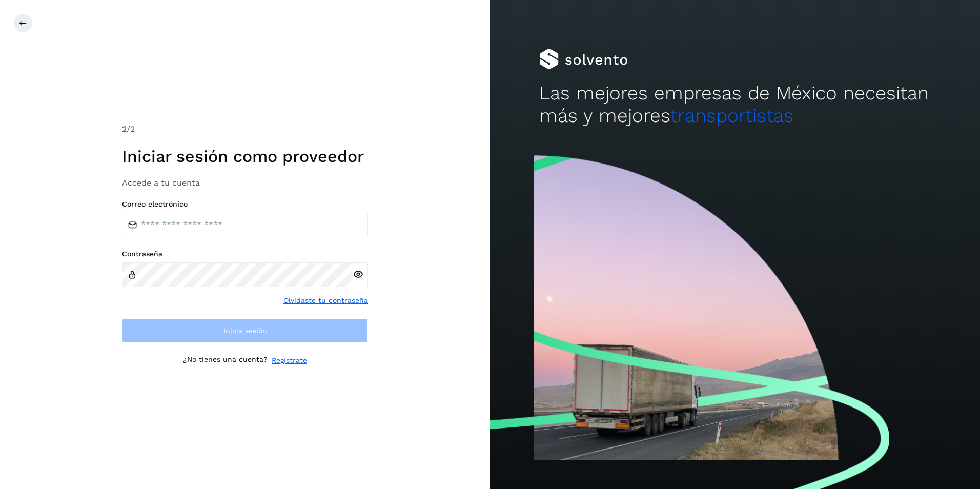 The width and height of the screenshot is (980, 489). What do you see at coordinates (732, 115) in the screenshot?
I see `span: transportistas` at bounding box center [732, 115].